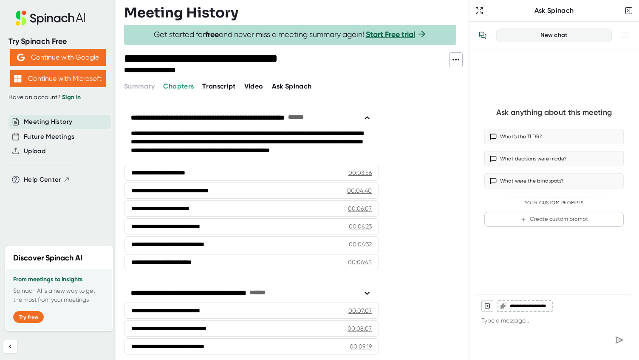  What do you see at coordinates (619, 340) in the screenshot?
I see `div: Send message` at bounding box center [619, 340].